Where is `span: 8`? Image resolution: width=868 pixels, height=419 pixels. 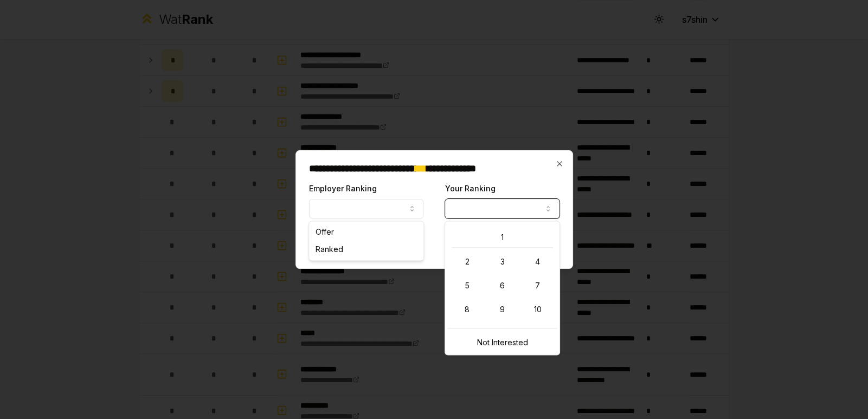
span: 8 is located at coordinates (467, 310).